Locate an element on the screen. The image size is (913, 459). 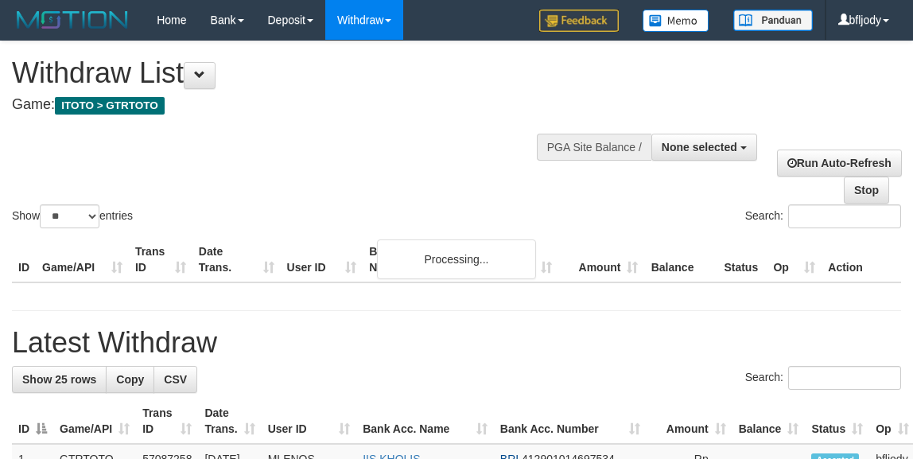
th: Date Trans.: activate to sort column ascending is located at coordinates (229, 421).